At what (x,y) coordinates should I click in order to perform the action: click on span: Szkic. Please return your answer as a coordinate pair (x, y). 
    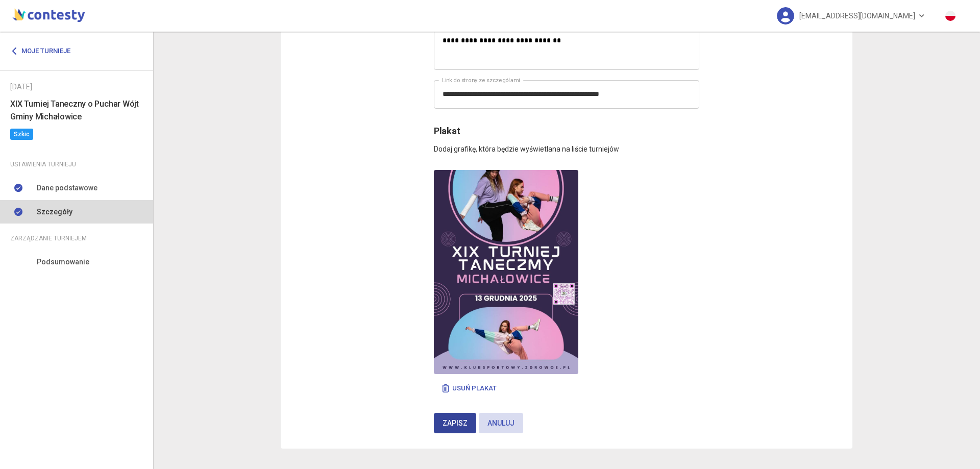
    Looking at the image, I should click on (22, 134).